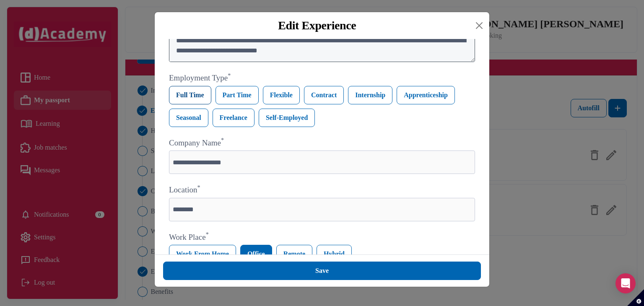 This screenshot has height=306, width=644. What do you see at coordinates (282, 95) in the screenshot?
I see `label: Flexible` at bounding box center [282, 95].